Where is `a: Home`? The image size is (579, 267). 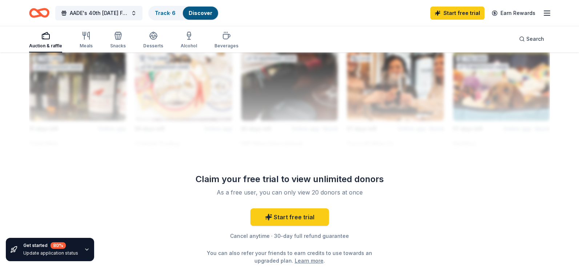 a: Home is located at coordinates (39, 13).